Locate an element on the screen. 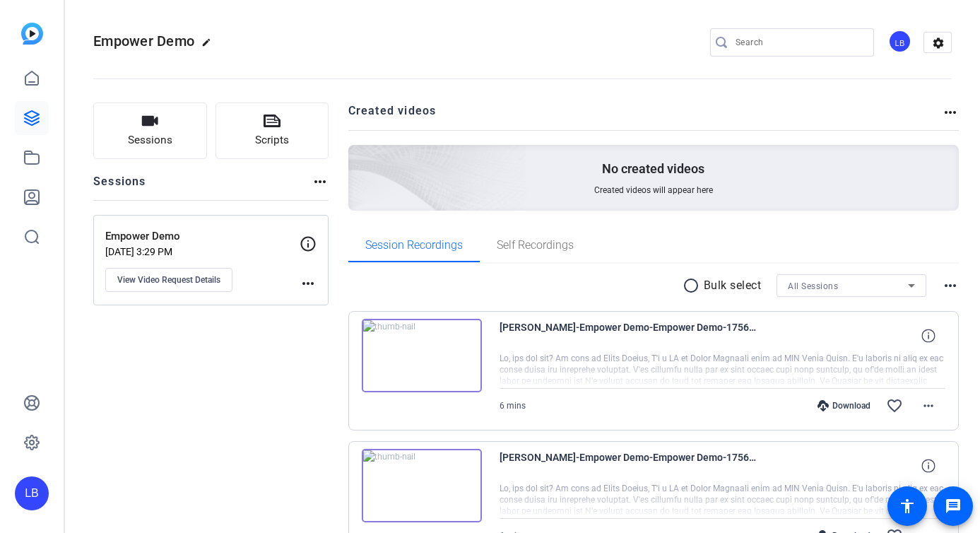 This screenshot has width=980, height=533. button: View Video Request Details is located at coordinates (169, 280).